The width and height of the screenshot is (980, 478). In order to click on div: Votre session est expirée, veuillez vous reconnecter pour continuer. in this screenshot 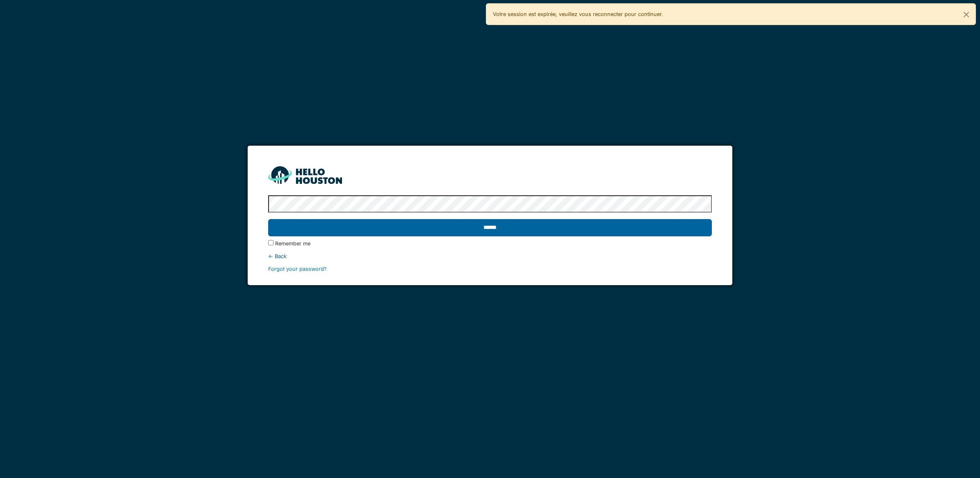, I will do `click(731, 14)`.